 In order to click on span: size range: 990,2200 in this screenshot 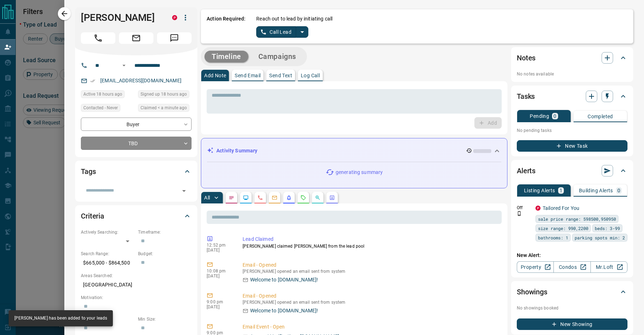, I will do `click(563, 228)`.